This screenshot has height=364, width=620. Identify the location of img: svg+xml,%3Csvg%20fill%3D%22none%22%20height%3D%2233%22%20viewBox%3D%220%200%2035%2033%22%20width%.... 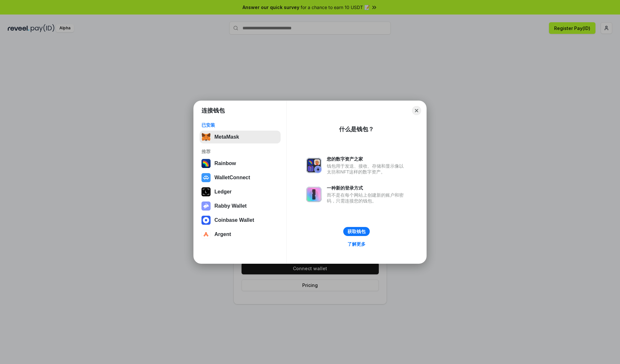
(206, 137).